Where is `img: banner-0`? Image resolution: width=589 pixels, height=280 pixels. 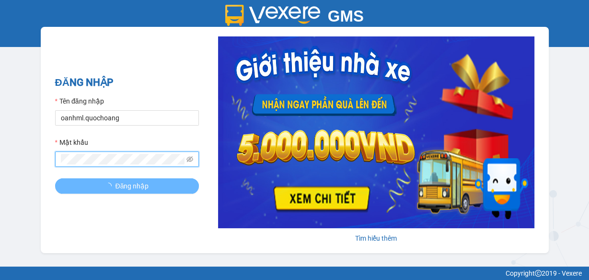
img: banner-0 is located at coordinates (376, 132).